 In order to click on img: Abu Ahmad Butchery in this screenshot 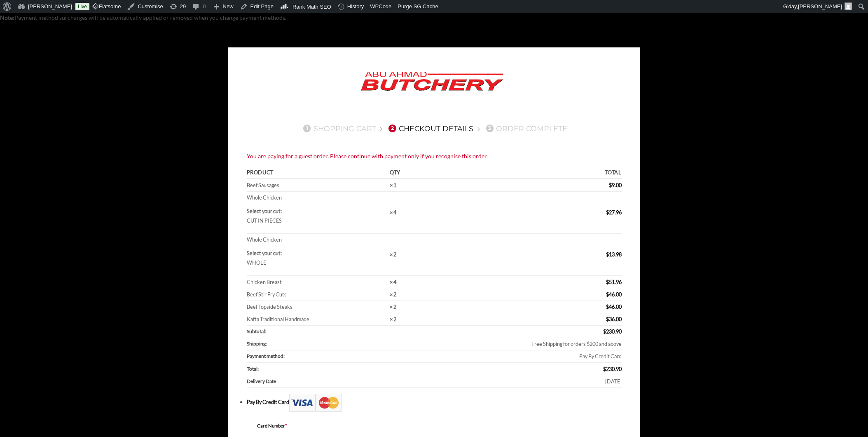, I will do `click(432, 81)`.